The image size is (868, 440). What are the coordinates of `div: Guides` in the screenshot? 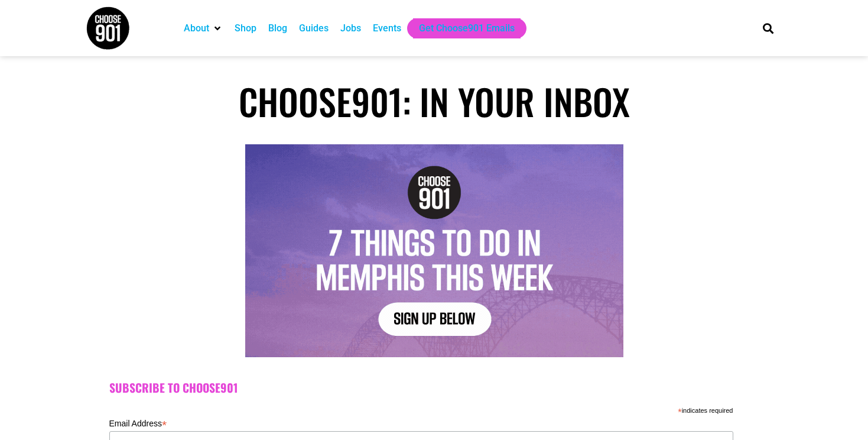 It's located at (314, 28).